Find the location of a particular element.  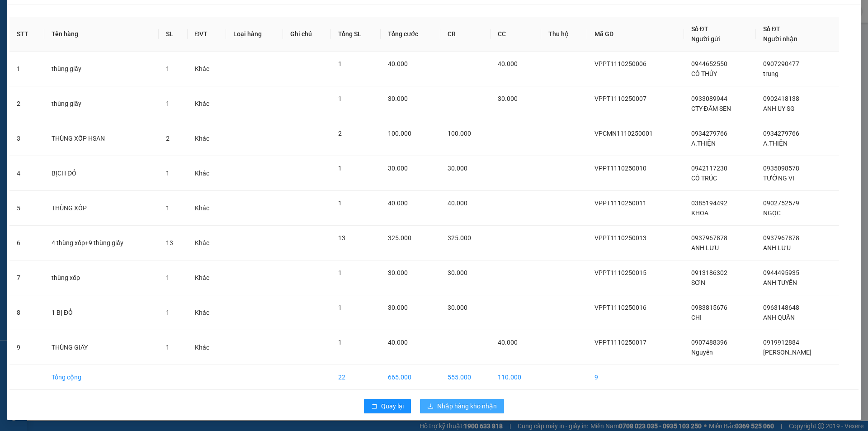

td: 8 is located at coordinates (27, 313).